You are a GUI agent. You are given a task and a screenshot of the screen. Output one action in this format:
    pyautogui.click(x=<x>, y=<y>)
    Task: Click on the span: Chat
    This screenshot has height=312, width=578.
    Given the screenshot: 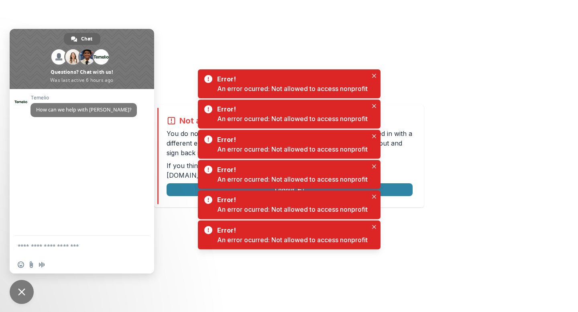 What is the action you would take?
    pyautogui.click(x=87, y=39)
    